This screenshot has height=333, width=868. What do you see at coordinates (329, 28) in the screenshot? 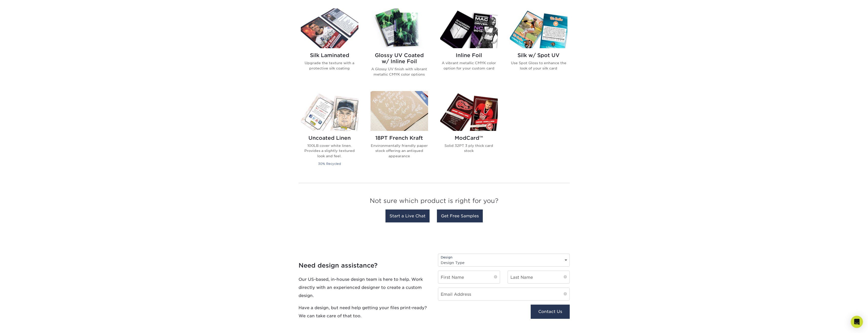
I see `img: Silk Laminated Trading Cards` at bounding box center [329, 28].